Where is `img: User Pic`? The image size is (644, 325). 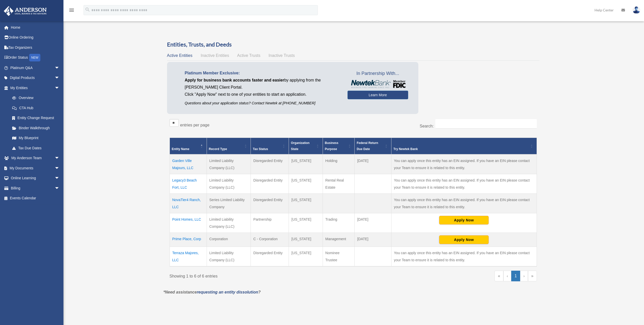 img: User Pic is located at coordinates (636, 10).